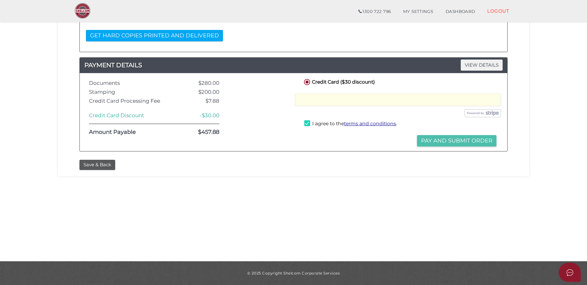 The width and height of the screenshot is (587, 285). Describe the element at coordinates (199, 101) in the screenshot. I see `div: $7.88` at that location.